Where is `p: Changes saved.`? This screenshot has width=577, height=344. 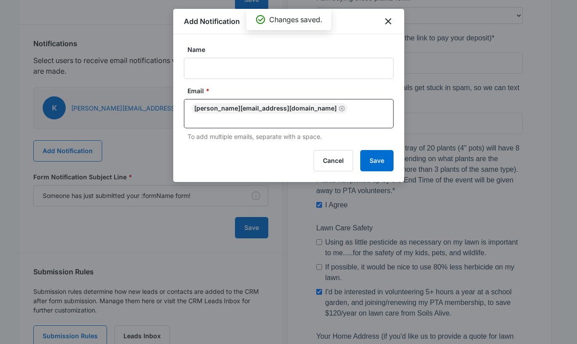 p: Changes saved. is located at coordinates (295, 20).